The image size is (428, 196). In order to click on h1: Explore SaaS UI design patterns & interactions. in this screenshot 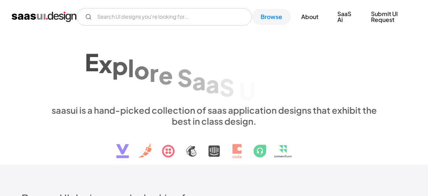, I will do `click(214, 69)`.